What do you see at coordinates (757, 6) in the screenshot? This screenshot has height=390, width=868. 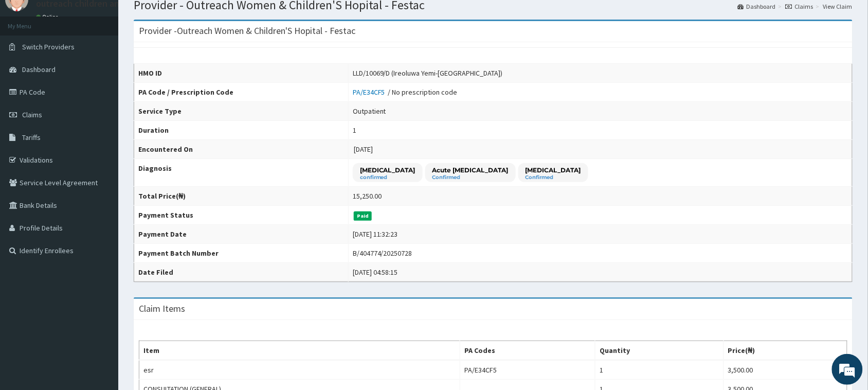 I see `a: Dashboard` at bounding box center [757, 6].